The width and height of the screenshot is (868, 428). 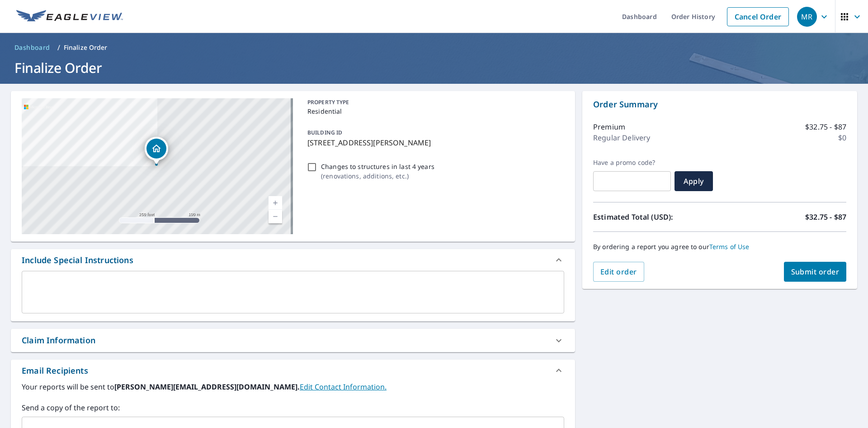 What do you see at coordinates (729, 246) in the screenshot?
I see `a: Terms of Use` at bounding box center [729, 246].